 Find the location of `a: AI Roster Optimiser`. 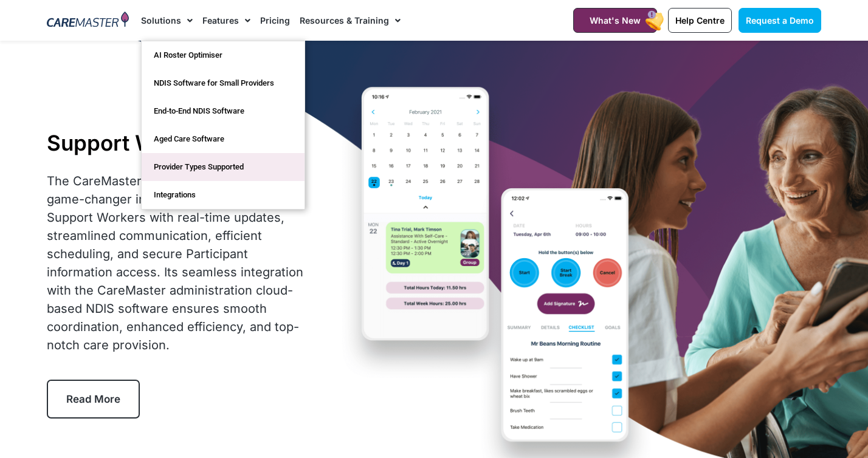

a: AI Roster Optimiser is located at coordinates (223, 55).